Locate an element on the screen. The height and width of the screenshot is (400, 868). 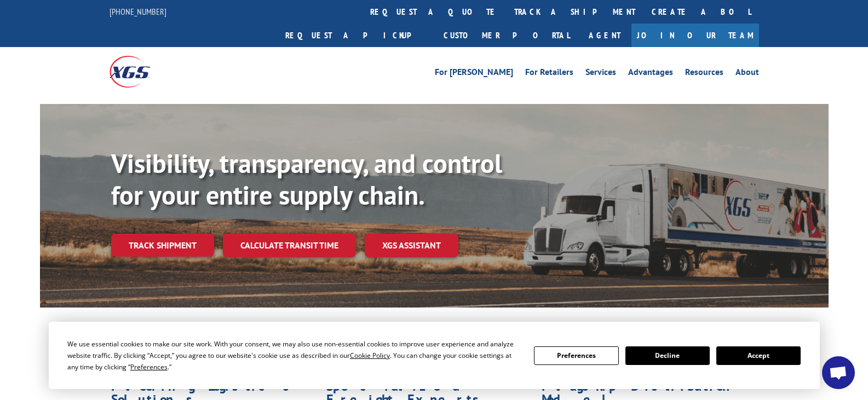
a: Request a pickup is located at coordinates (356, 35).